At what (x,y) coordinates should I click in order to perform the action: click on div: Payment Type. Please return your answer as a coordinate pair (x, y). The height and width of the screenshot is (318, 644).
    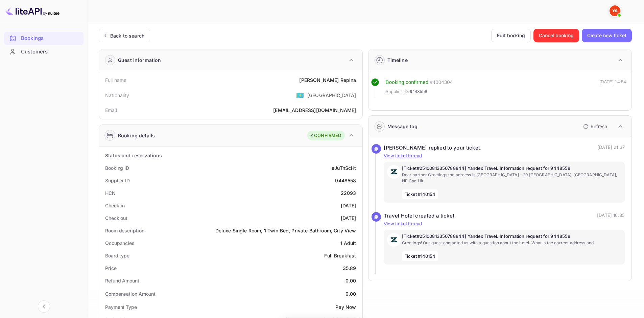
    Looking at the image, I should click on (121, 307).